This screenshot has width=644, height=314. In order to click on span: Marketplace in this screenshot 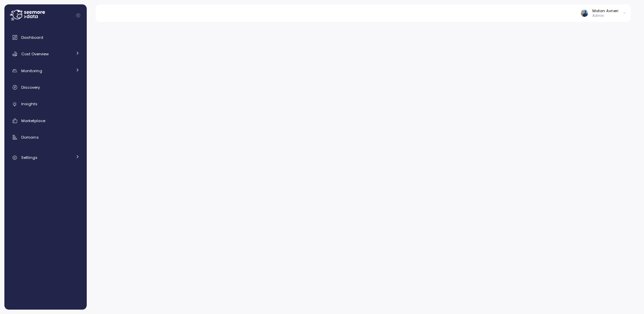, I will do `click(33, 121)`.